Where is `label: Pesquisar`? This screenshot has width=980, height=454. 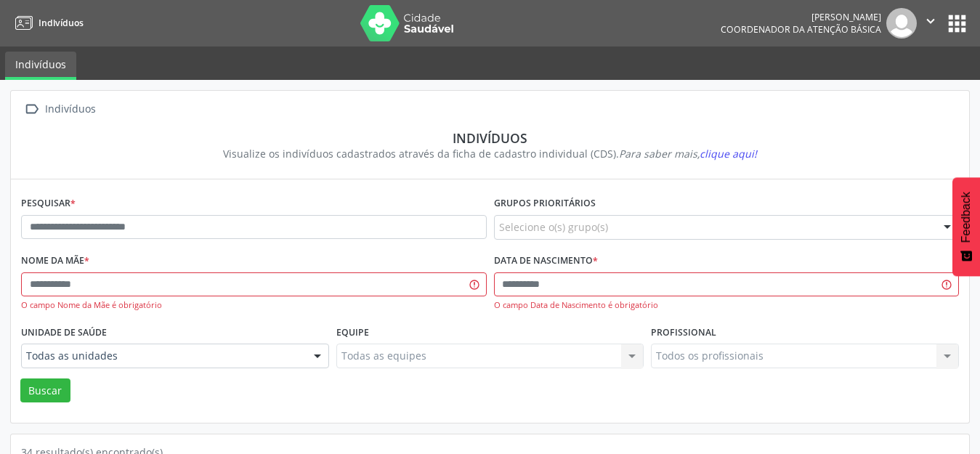
label: Pesquisar is located at coordinates (48, 204).